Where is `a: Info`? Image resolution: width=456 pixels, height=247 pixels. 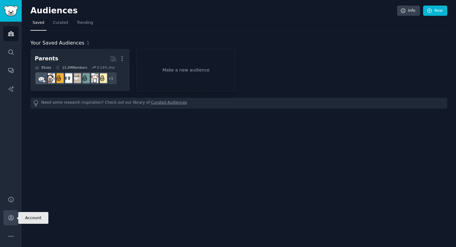 a: Info is located at coordinates (408, 11).